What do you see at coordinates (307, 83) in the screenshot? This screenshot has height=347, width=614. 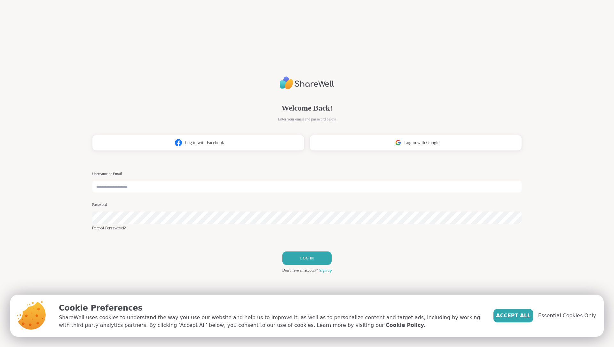 I see `img: ShareWell Logo` at bounding box center [307, 83].